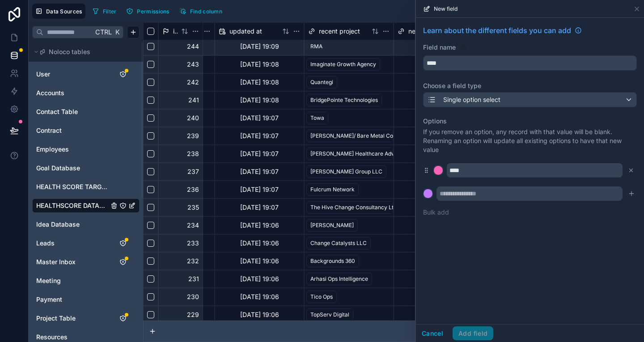  I want to click on div: Employees, so click(86, 149).